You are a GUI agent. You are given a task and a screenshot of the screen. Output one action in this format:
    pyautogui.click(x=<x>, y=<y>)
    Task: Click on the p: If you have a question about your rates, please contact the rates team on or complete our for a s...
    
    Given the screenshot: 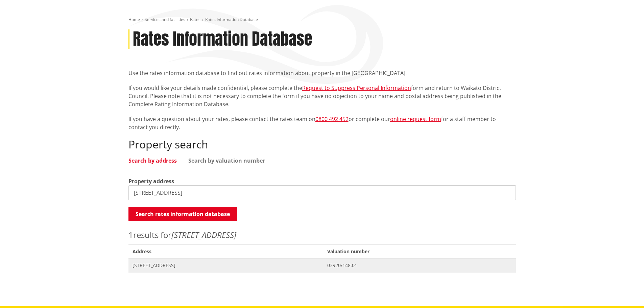 What is the action you would take?
    pyautogui.click(x=322, y=123)
    